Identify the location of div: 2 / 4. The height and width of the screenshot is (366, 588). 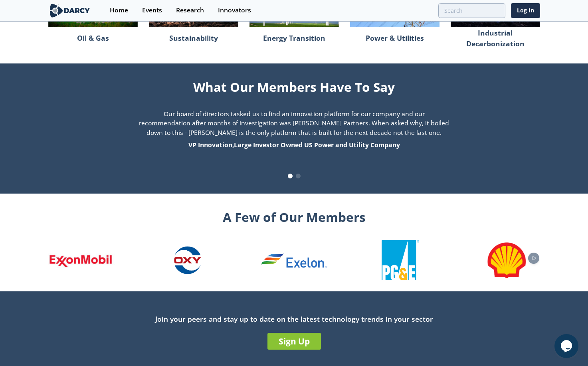
(294, 130).